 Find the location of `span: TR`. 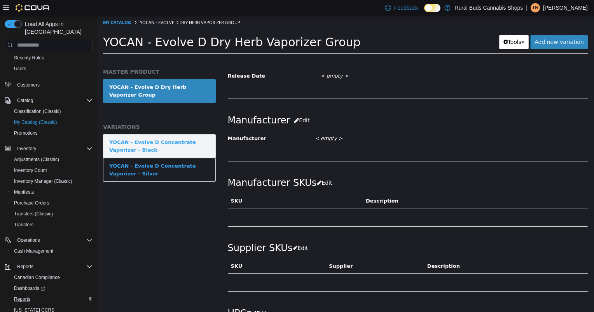

span: TR is located at coordinates (535, 8).